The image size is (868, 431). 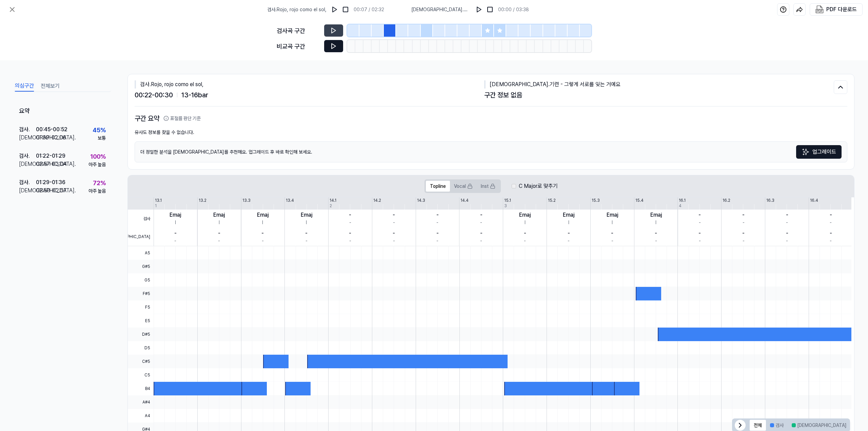 What do you see at coordinates (141, 253) in the screenshot?
I see `span: A5` at bounding box center [141, 253].